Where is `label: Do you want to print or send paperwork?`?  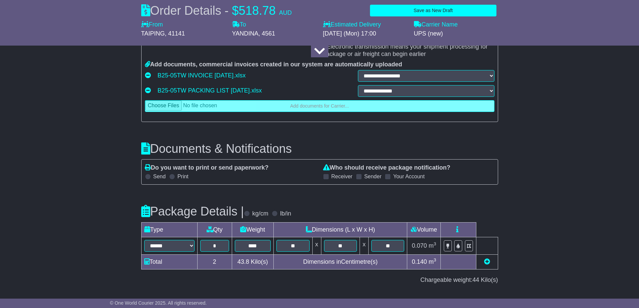 label: Do you want to print or send paperwork? is located at coordinates (207, 168).